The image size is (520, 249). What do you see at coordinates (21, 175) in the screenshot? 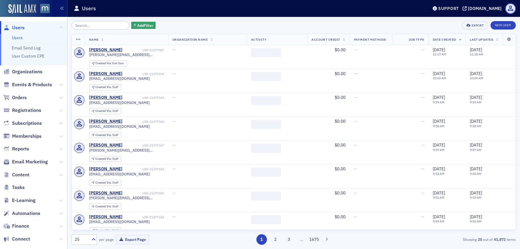
I see `span: Content` at bounding box center [21, 175].